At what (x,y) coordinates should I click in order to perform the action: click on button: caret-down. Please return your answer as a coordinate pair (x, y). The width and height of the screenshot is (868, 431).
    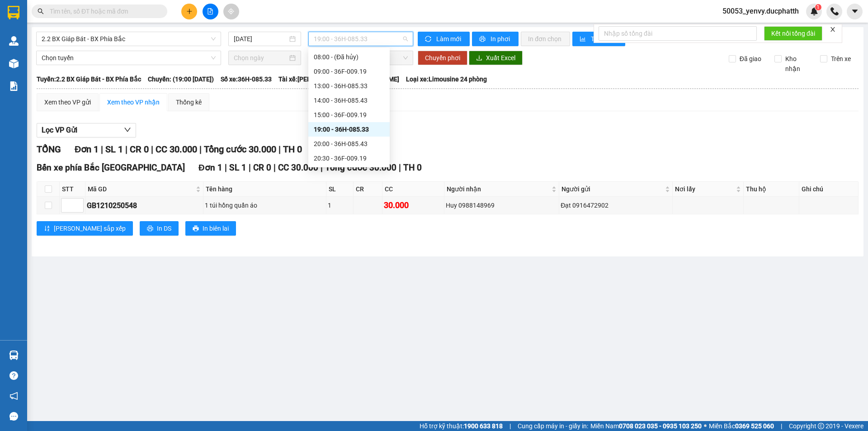
    Looking at the image, I should click on (855, 11).